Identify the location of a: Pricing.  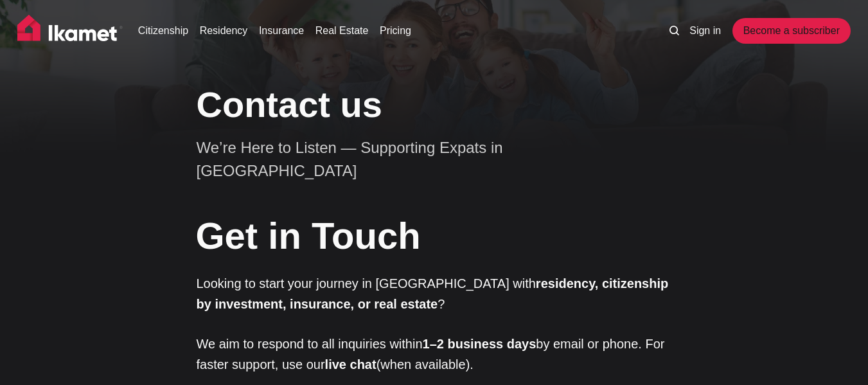
(395, 31).